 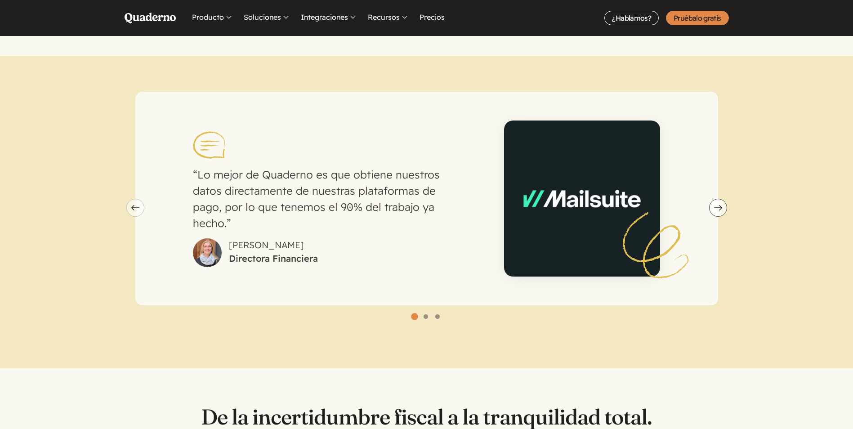 What do you see at coordinates (631, 18) in the screenshot?
I see `a: ¿Hablamos?` at bounding box center [631, 18].